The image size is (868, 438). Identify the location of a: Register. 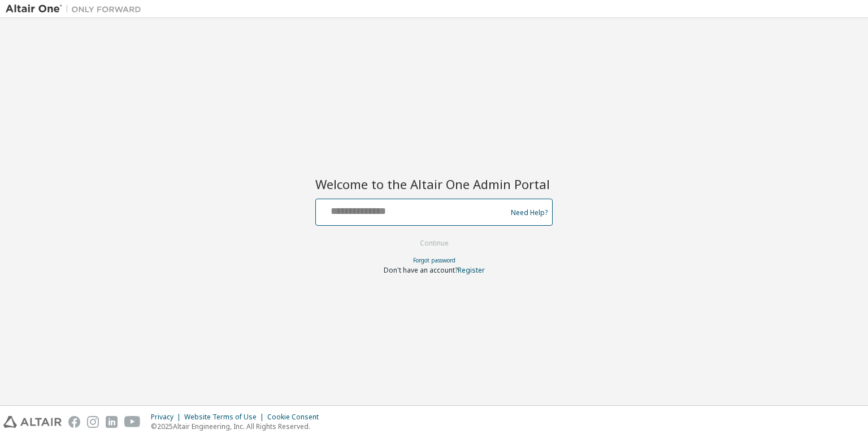
(471, 270).